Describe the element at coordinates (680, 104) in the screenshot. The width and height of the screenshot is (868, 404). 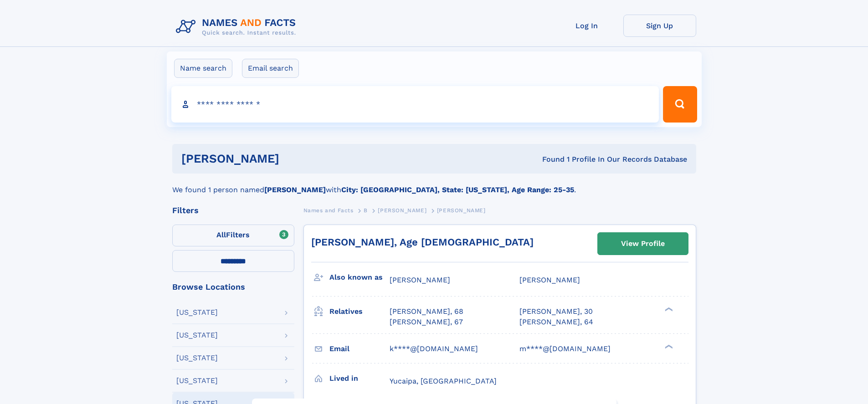
I see `button: Search Button` at that location.